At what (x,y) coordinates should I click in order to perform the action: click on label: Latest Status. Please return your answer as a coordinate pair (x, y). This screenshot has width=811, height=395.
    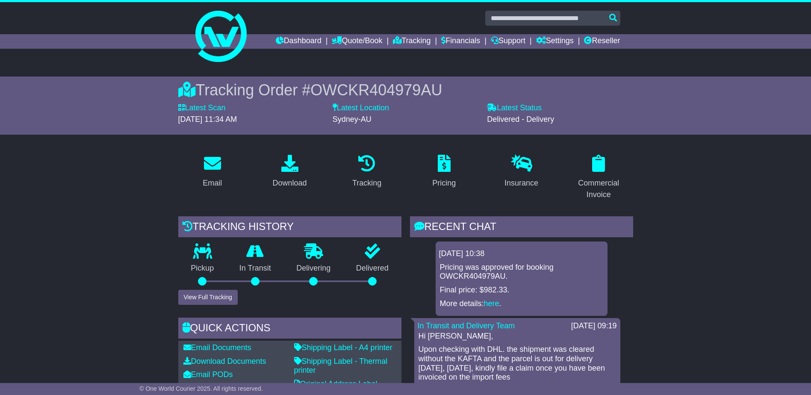
    Looking at the image, I should click on (514, 108).